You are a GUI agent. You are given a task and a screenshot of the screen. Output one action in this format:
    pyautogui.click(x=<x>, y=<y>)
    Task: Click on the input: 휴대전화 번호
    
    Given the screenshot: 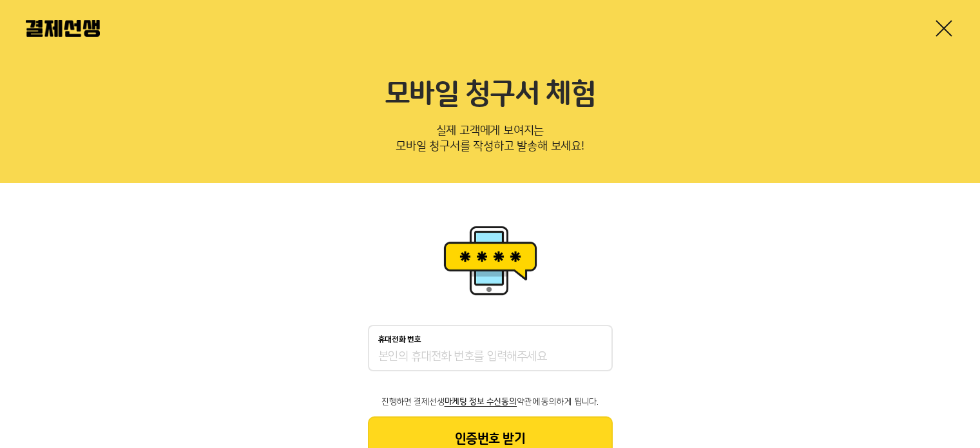 What is the action you would take?
    pyautogui.click(x=490, y=357)
    